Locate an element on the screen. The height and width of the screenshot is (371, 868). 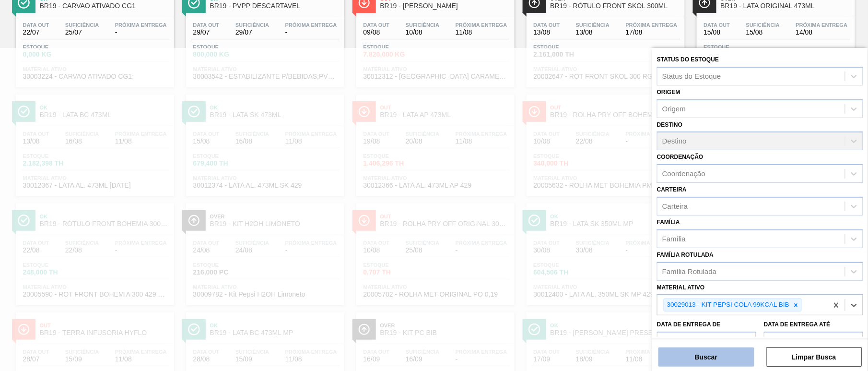
span: 25/07 is located at coordinates (82, 32).